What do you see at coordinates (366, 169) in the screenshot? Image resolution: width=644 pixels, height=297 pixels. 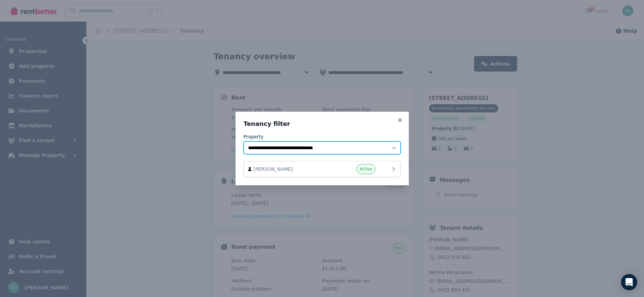 I see `span: Active` at bounding box center [366, 169].